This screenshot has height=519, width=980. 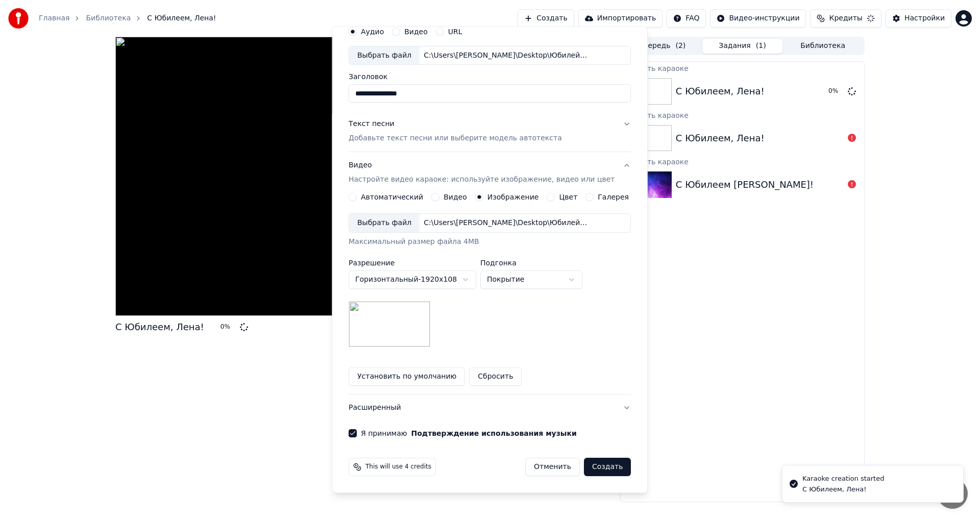 I want to click on button: Создать, so click(x=608, y=468).